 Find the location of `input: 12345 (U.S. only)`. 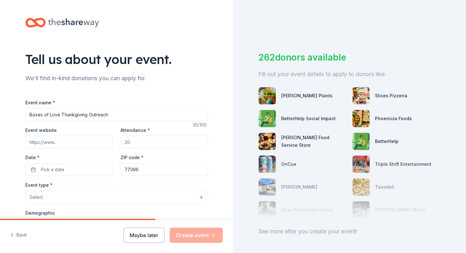

input: 12345 (U.S. only) is located at coordinates (164, 170).